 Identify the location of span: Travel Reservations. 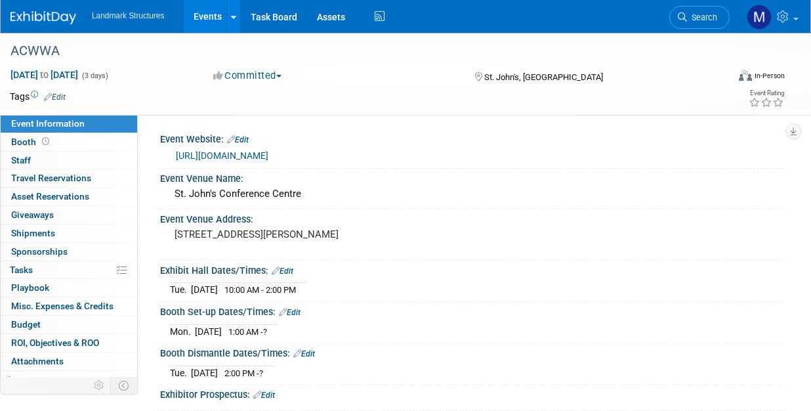
(51, 178).